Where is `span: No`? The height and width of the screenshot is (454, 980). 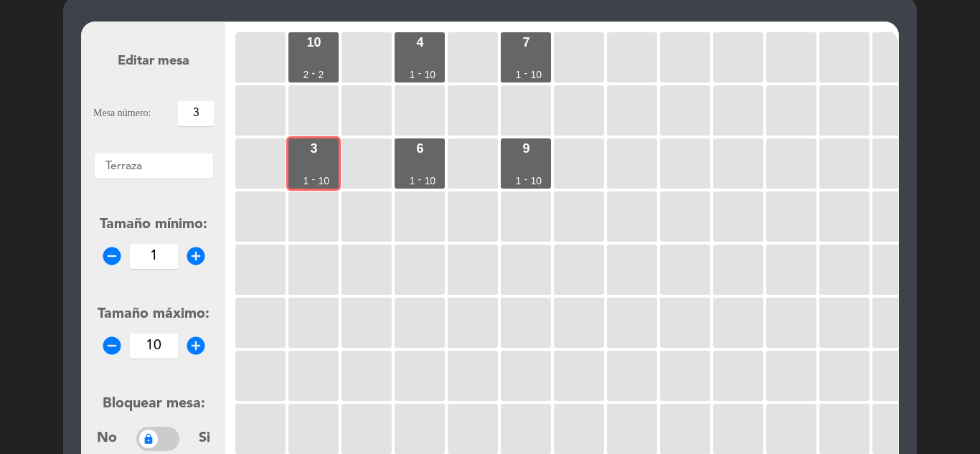 span: No is located at coordinates (107, 438).